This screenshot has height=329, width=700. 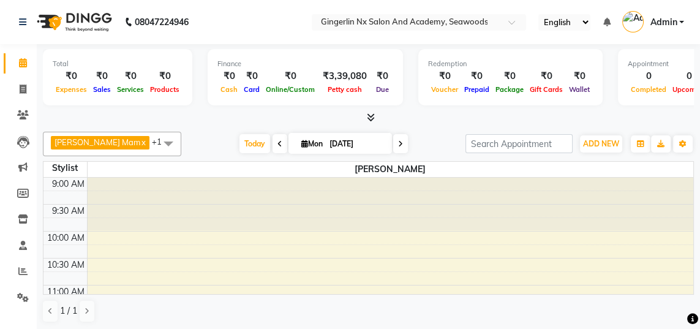 What do you see at coordinates (71, 89) in the screenshot?
I see `span: Expenses` at bounding box center [71, 89].